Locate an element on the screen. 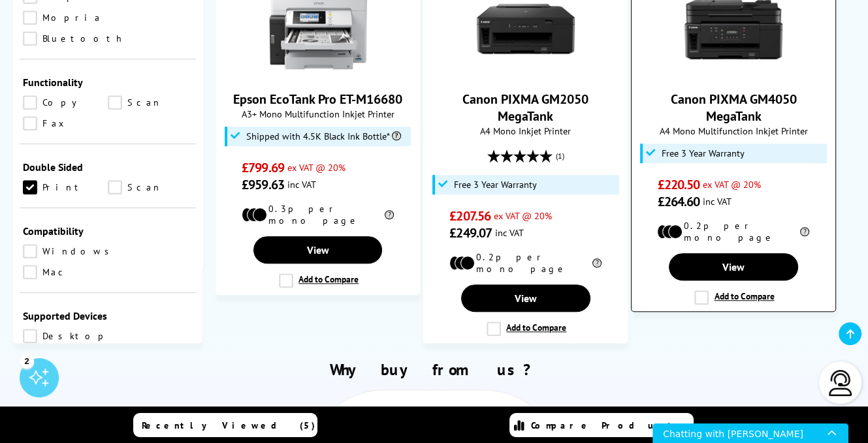 This screenshot has height=443, width=868. span: A3+ Mono Multifunction Inkjet Printer is located at coordinates (317, 114).